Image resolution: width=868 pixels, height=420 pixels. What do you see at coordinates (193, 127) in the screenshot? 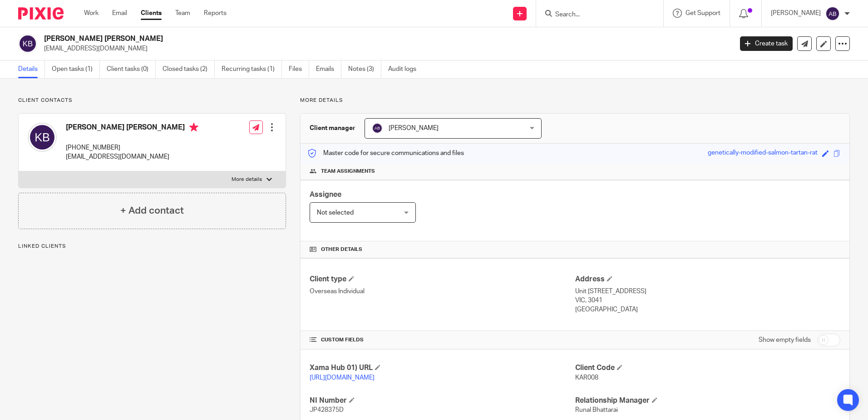
I see `i: Primary` at bounding box center [193, 127].